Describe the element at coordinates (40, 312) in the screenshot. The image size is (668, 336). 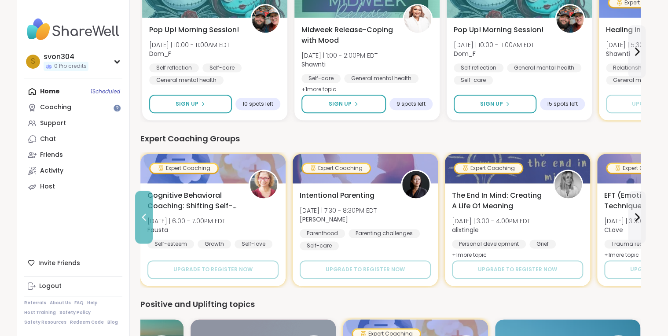
I see `a: Host Training` at that location.